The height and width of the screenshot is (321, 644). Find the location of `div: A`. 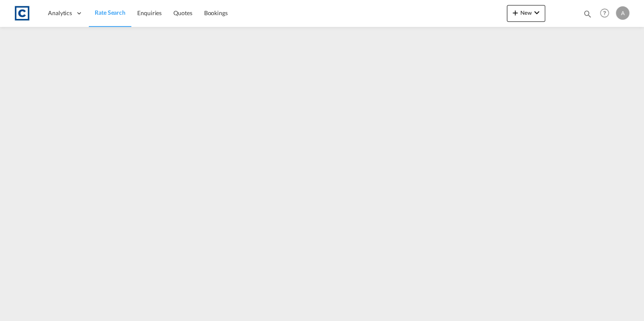

div: A is located at coordinates (622, 13).